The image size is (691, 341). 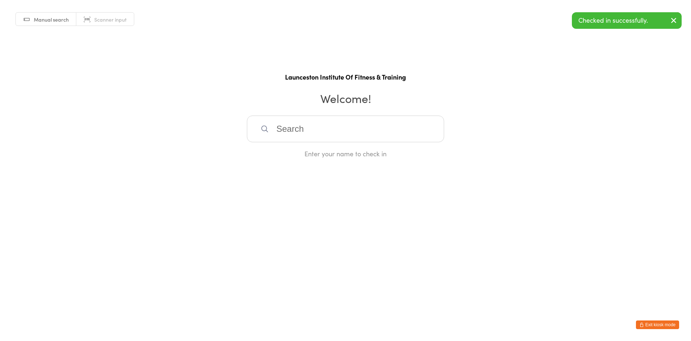 What do you see at coordinates (626, 21) in the screenshot?
I see `div: Checked in successfully.` at bounding box center [626, 21].